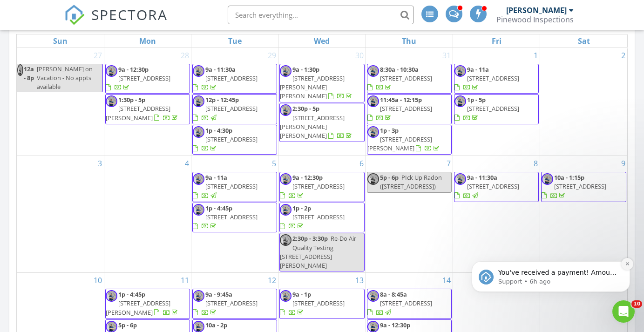 This screenshot has width=644, height=332. I want to click on td: Go to August 3, 2025, so click(60, 214).